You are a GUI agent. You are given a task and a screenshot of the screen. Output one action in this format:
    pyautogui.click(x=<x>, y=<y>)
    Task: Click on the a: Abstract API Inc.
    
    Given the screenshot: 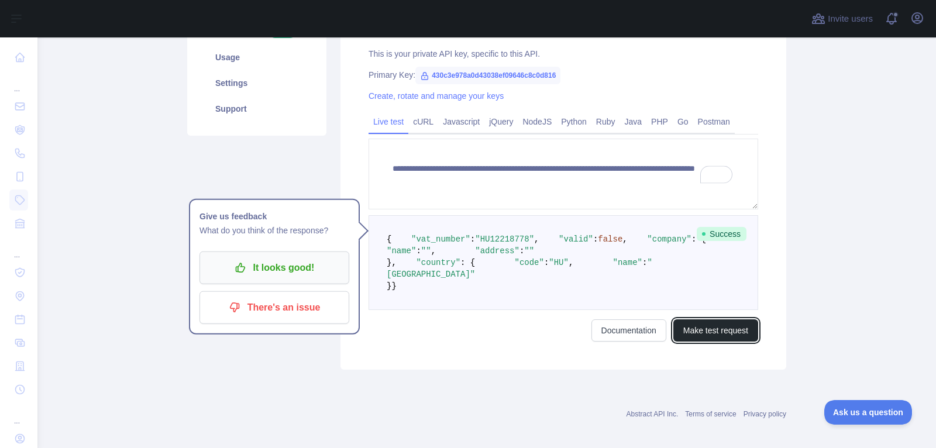 What is the action you would take?
    pyautogui.click(x=652, y=414)
    